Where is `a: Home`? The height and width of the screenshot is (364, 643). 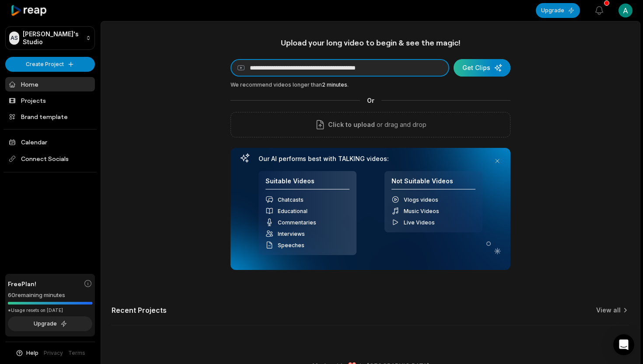
a: Home is located at coordinates (50, 84).